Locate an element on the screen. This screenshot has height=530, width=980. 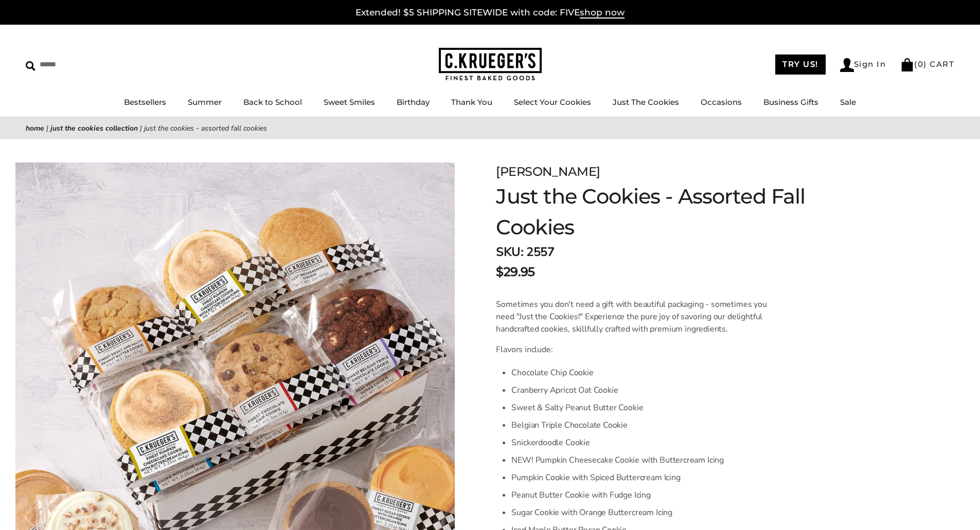
a: Back to School is located at coordinates (273, 101).